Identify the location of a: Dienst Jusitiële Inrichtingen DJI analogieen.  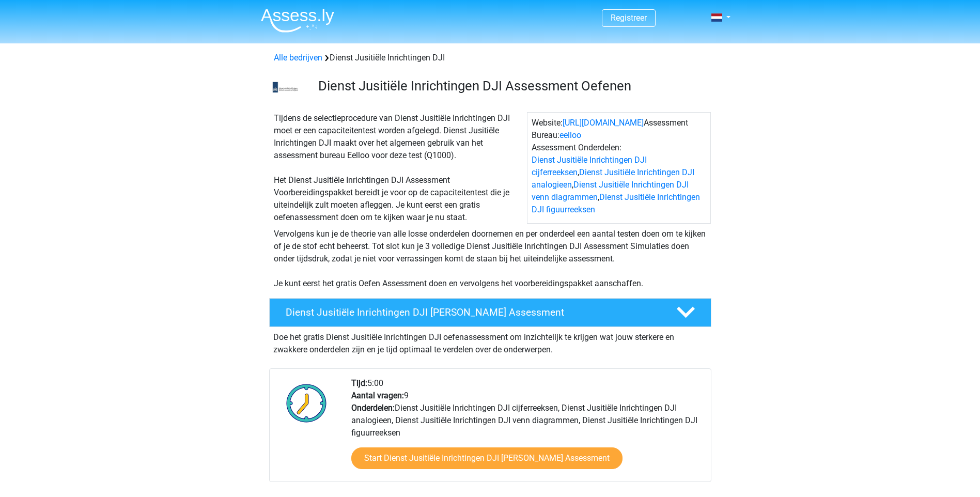
(612, 178).